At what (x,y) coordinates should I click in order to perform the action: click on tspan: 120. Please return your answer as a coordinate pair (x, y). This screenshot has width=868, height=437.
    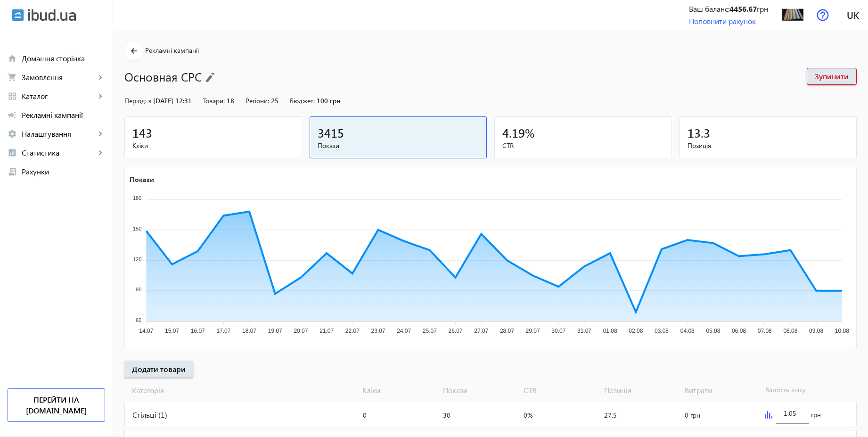
    Looking at the image, I should click on (137, 259).